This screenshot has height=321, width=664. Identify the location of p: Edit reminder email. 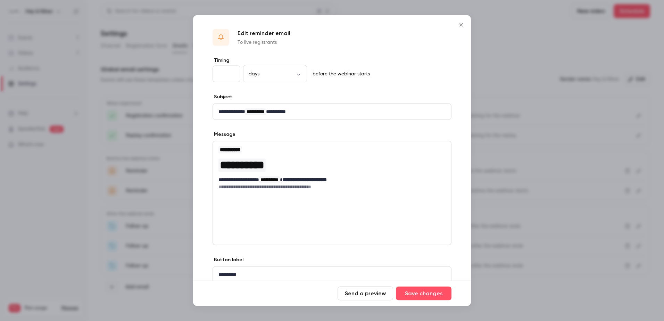
(264, 33).